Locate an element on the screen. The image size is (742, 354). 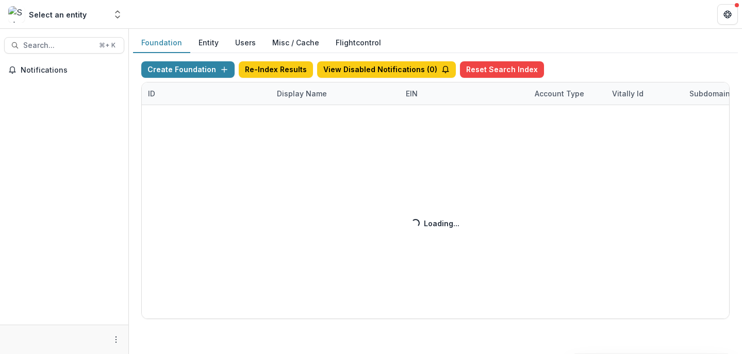
div: Select an entity is located at coordinates (58, 14).